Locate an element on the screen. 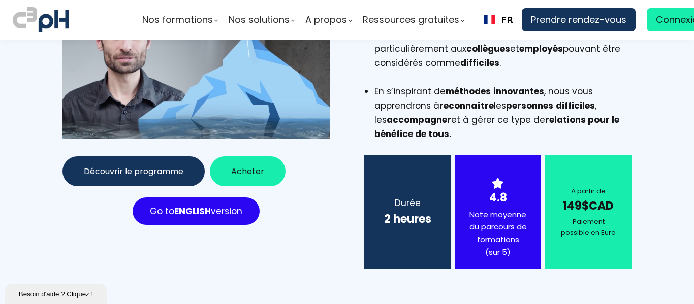 This screenshot has width=694, height=304. span: A propos is located at coordinates (326, 20).